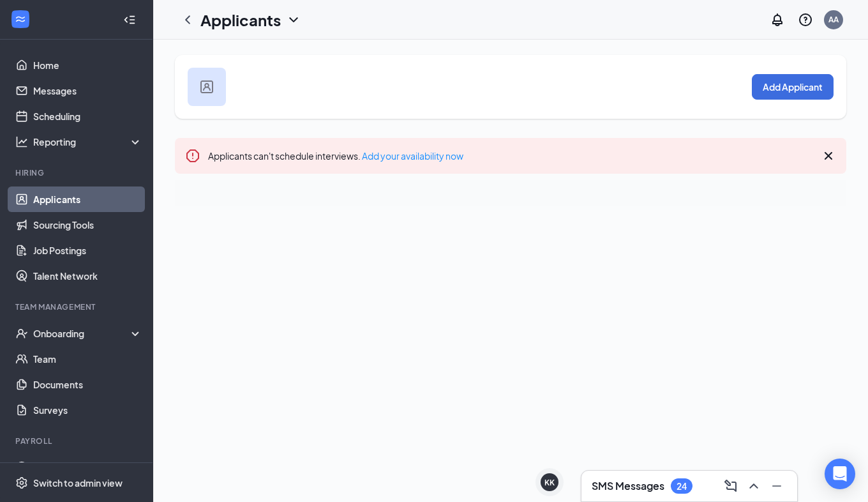 This screenshot has height=502, width=868. What do you see at coordinates (207, 87) in the screenshot?
I see `img: user icon` at bounding box center [207, 87].